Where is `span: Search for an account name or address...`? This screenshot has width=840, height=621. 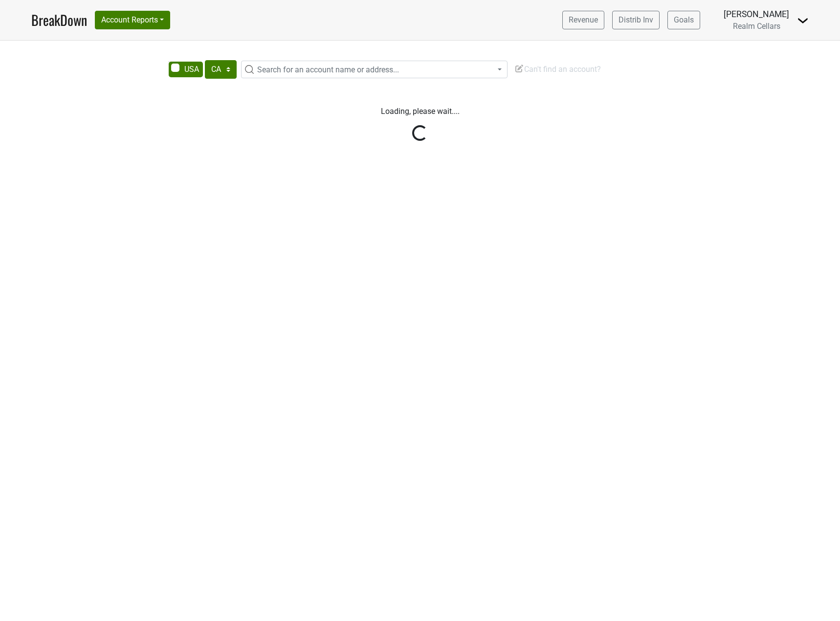 span: Search for an account name or address... is located at coordinates (328, 70).